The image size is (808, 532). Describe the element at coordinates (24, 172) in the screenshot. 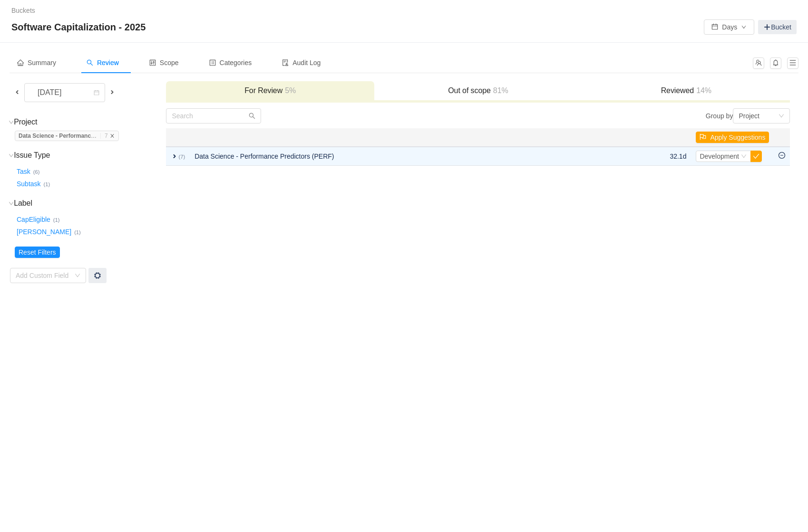

I see `button: Task` at that location.